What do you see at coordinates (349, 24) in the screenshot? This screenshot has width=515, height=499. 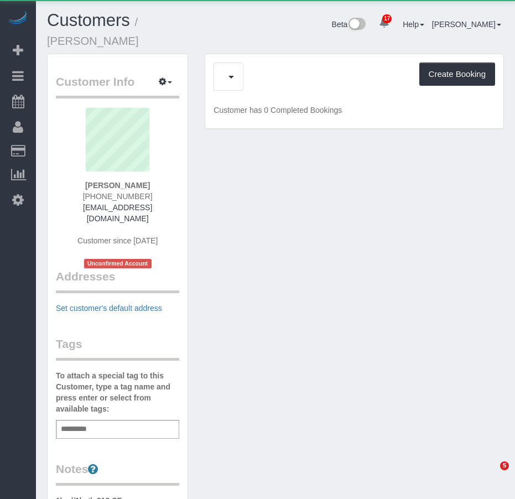 I see `a: Beta` at bounding box center [349, 24].